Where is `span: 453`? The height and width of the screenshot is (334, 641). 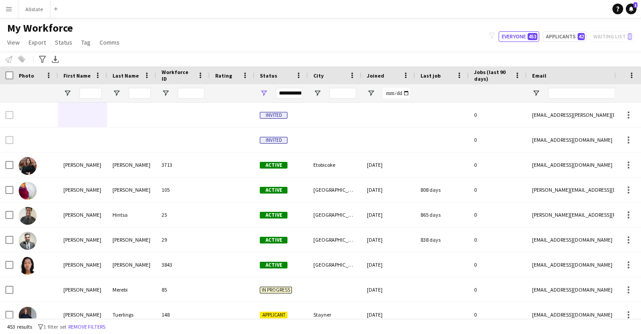 span: 453 is located at coordinates (533, 37).